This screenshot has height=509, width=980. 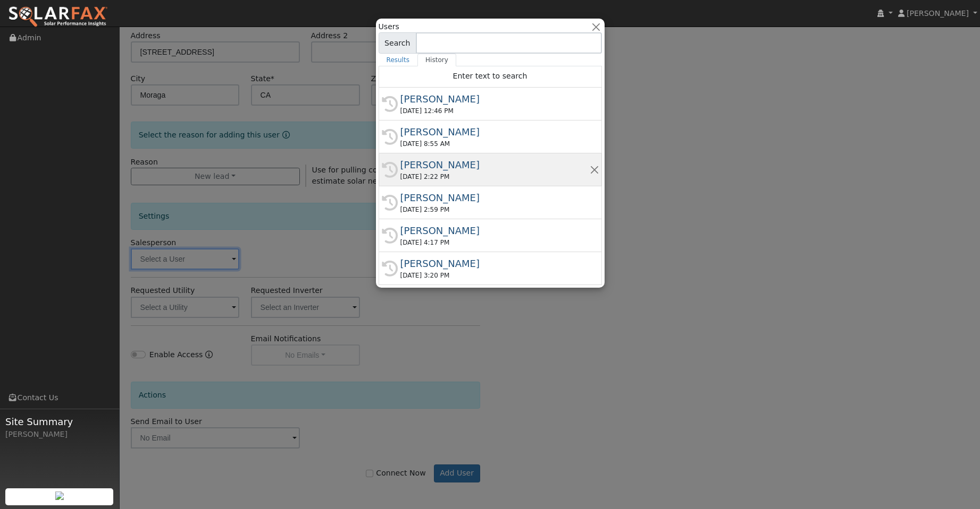 What do you see at coordinates (389, 27) in the screenshot?
I see `span: Users` at bounding box center [389, 27].